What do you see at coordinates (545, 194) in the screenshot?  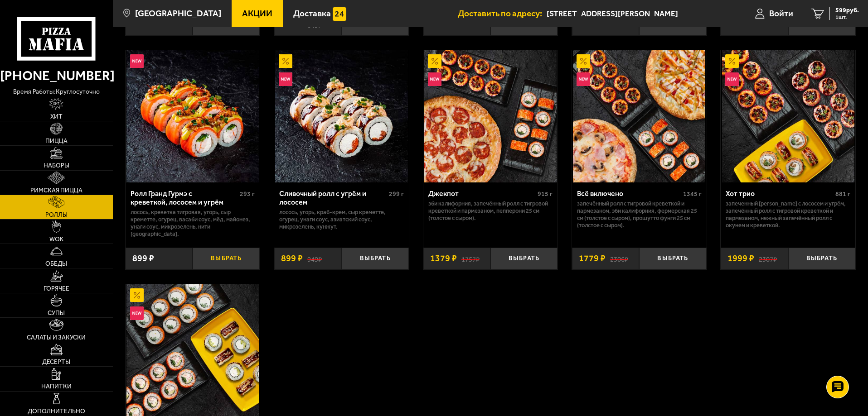 I see `span: 915 г` at bounding box center [545, 194].